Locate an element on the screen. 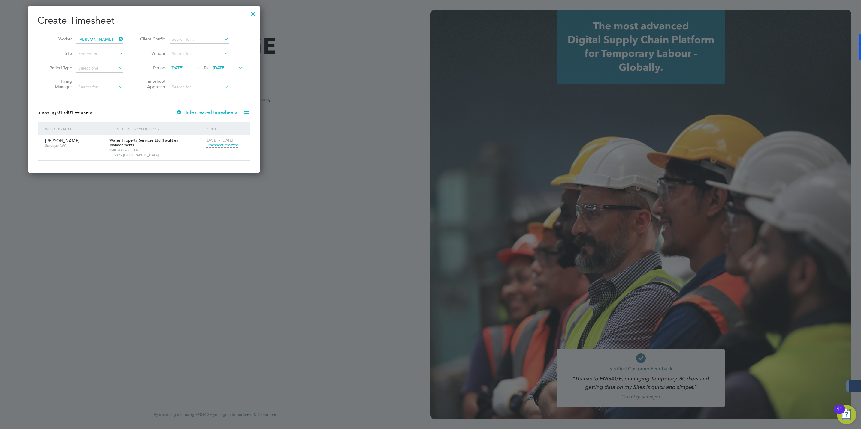  label: Timesheet Approver is located at coordinates (152, 84).